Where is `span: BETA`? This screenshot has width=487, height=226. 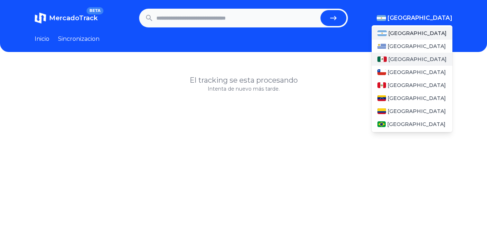
span: BETA is located at coordinates (95, 11).